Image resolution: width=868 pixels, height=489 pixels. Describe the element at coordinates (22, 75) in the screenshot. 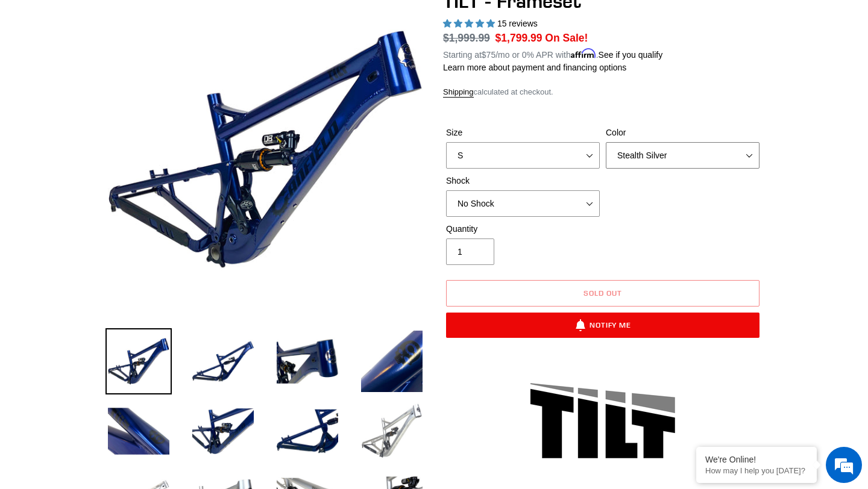

I see `div: Navigation go back` at that location.